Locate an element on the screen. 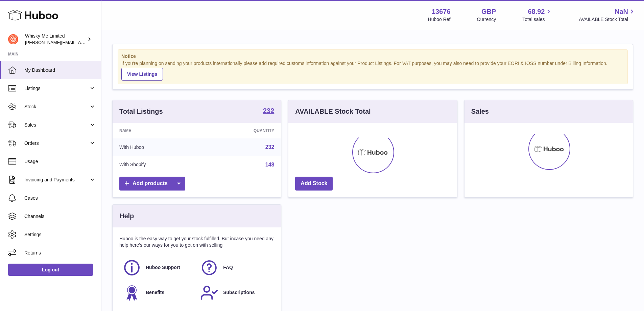 This screenshot has height=311, width=644. a: 68.92 Total sales is located at coordinates (537, 15).